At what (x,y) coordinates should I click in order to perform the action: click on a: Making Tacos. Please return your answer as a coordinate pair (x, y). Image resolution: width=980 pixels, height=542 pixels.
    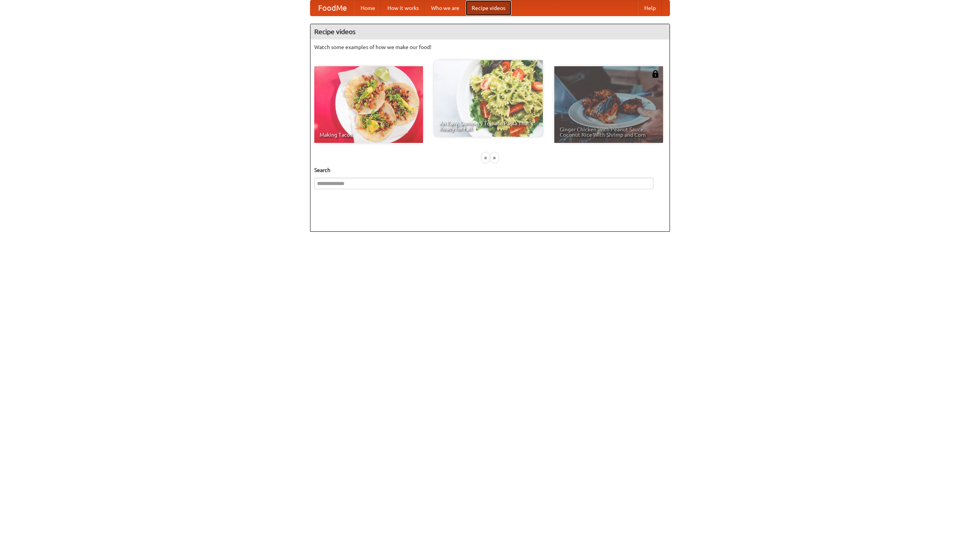
    Looking at the image, I should click on (368, 105).